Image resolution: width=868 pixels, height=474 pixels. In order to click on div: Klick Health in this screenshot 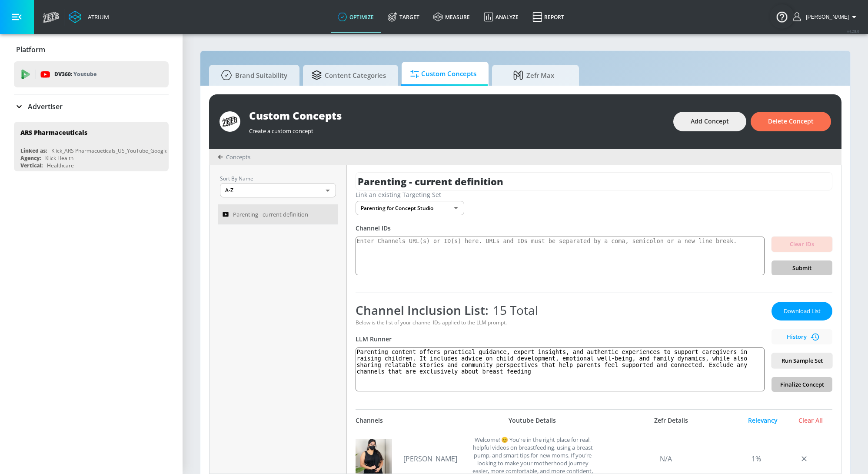, I will do `click(59, 157)`.